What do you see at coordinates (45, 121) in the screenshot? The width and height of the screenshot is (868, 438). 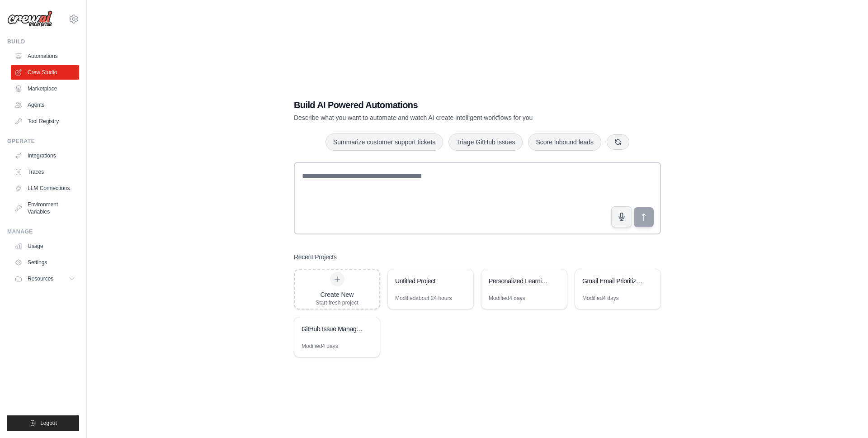 I see `a: Tool Registry` at bounding box center [45, 121].